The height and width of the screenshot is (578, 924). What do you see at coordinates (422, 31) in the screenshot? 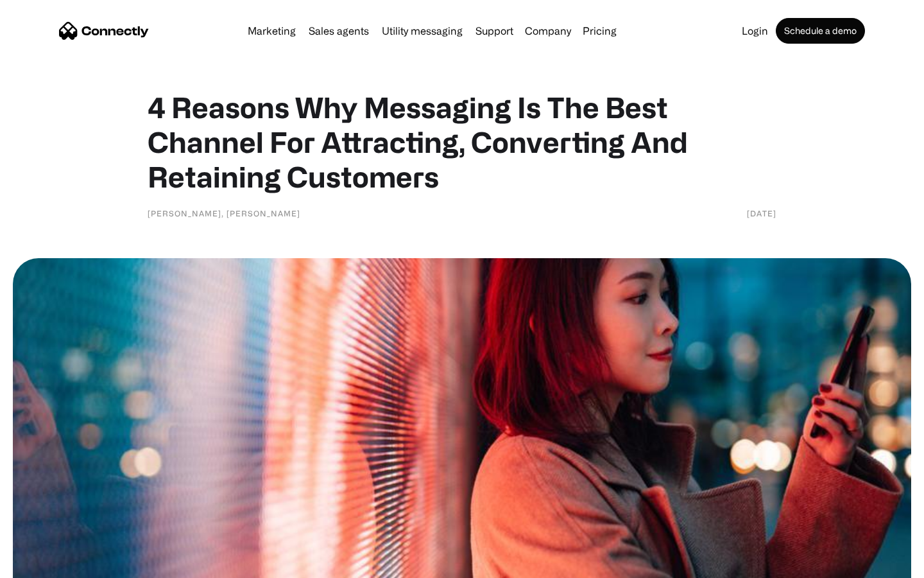
I see `a: Utility messaging` at bounding box center [422, 31].